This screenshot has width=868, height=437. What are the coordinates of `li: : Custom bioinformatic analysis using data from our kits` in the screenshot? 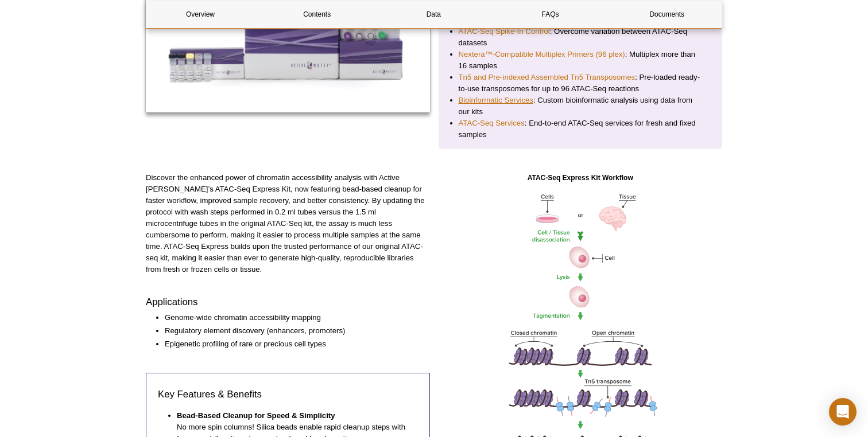 It's located at (581, 106).